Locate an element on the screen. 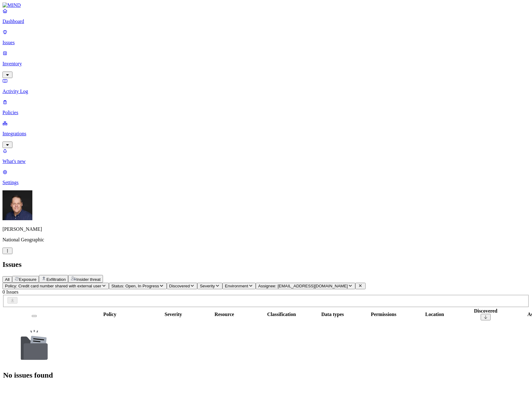 This screenshot has height=395, width=532. span: Discovered is located at coordinates (180, 286).